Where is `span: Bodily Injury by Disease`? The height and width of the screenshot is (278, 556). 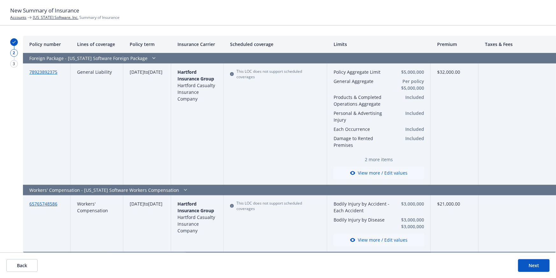
span: Bodily Injury by Disease is located at coordinates (366, 219).